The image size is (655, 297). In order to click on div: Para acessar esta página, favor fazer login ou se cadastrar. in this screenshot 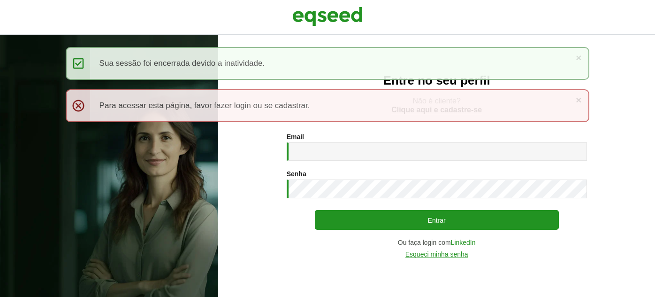, I will do `click(328, 106)`.